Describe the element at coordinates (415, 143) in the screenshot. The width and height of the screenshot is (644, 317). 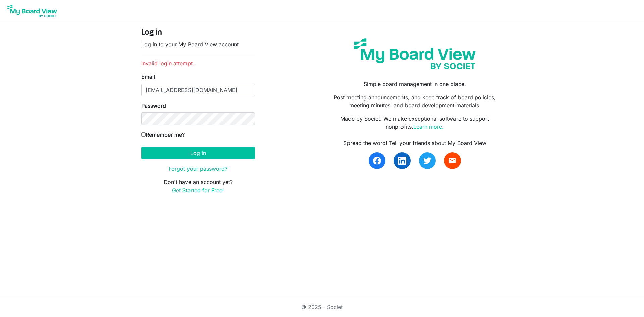
I see `div: Spread the word! Tell your friends about My Board View` at that location.